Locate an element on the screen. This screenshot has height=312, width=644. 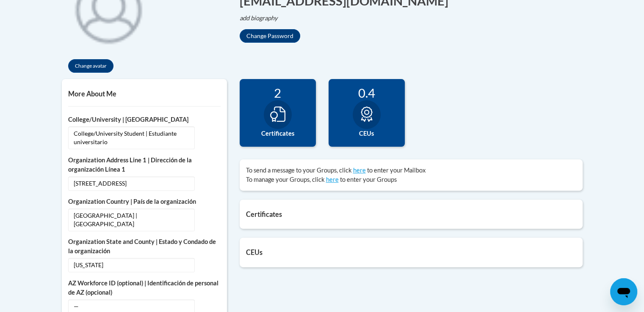
span: To send a message to your Groups, click is located at coordinates (299, 170).